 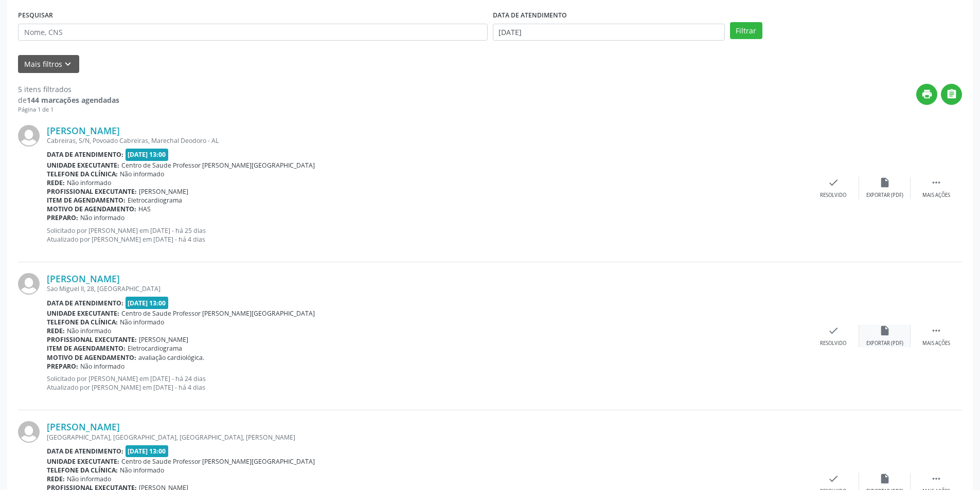 I want to click on div: de, so click(x=68, y=100).